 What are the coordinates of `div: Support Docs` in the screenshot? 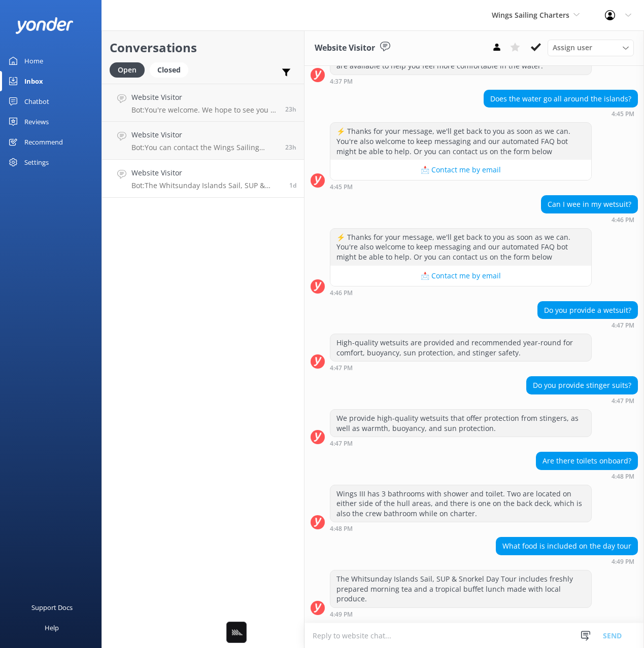 It's located at (52, 608).